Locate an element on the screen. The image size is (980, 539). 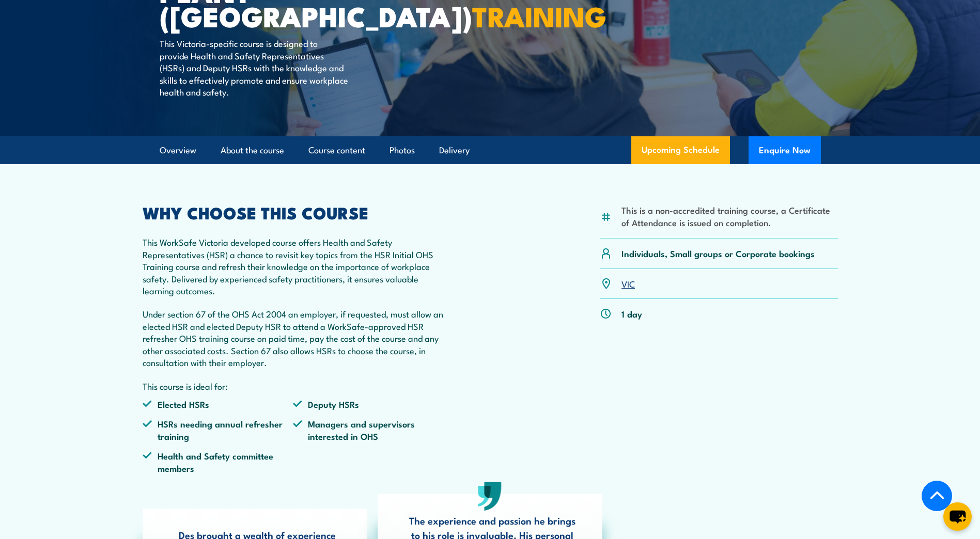
a: Photos is located at coordinates (402, 151).